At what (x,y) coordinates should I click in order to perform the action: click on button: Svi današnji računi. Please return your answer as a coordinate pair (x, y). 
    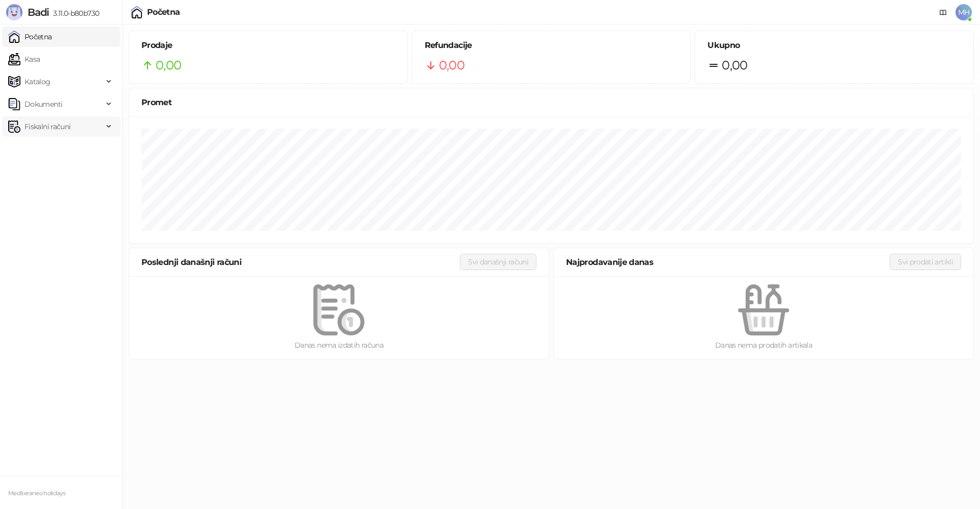
    Looking at the image, I should click on (498, 262).